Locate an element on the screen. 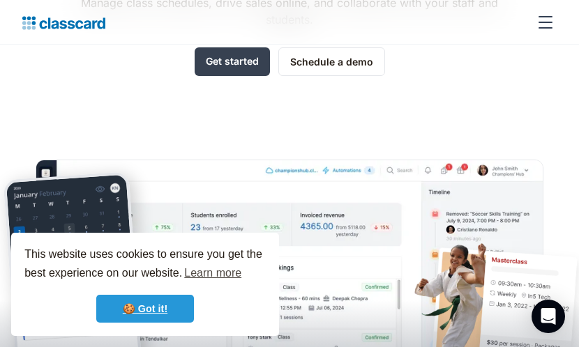  span: This website uses cookies to ensure you get the best experience on our website. is located at coordinates (145, 265).